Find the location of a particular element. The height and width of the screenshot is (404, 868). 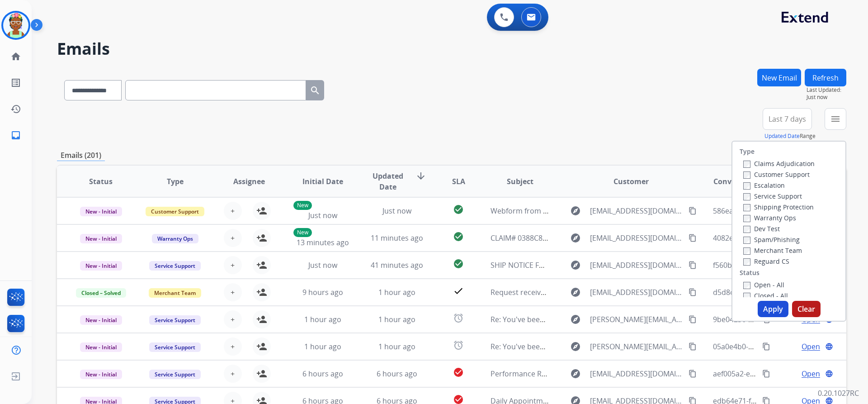

span: 11 minutes ago is located at coordinates (397, 238).